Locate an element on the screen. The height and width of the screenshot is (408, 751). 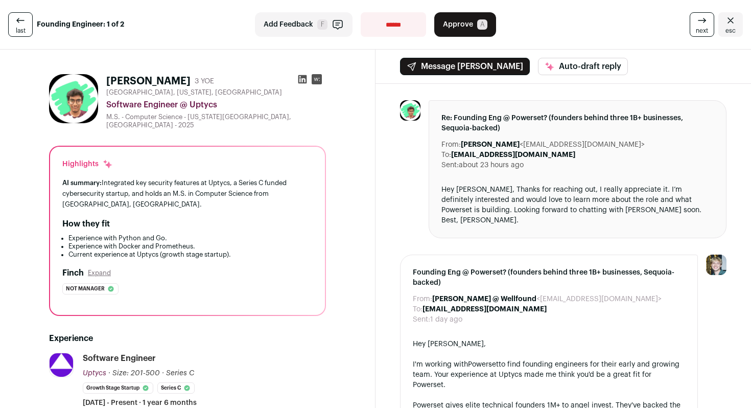
span: Approve is located at coordinates (458, 25).